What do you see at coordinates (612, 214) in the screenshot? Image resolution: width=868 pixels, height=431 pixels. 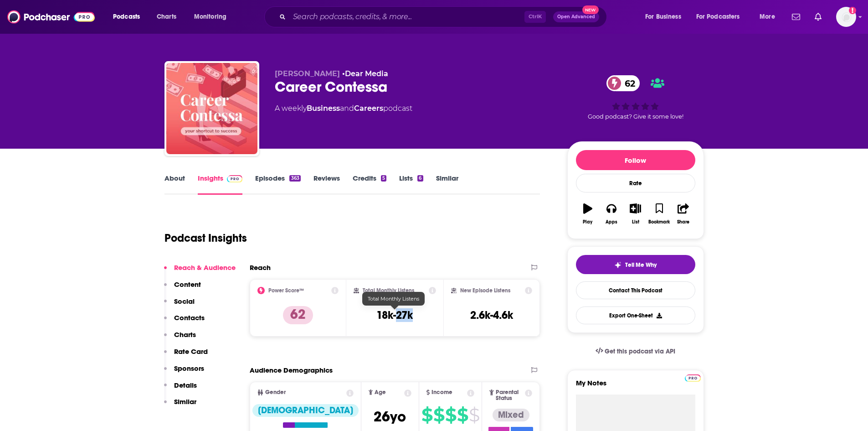 I see `button: Apps` at bounding box center [612, 214].